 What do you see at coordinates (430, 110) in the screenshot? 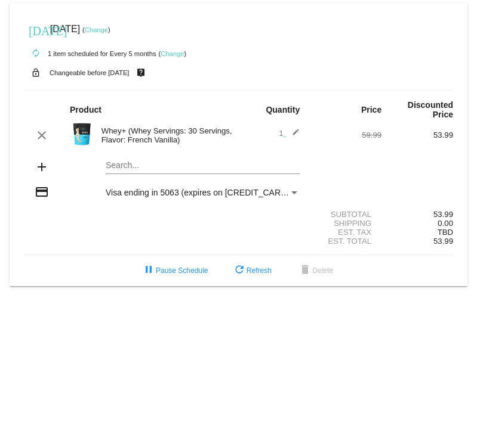
I see `strong: Discounted Price` at bounding box center [430, 110].